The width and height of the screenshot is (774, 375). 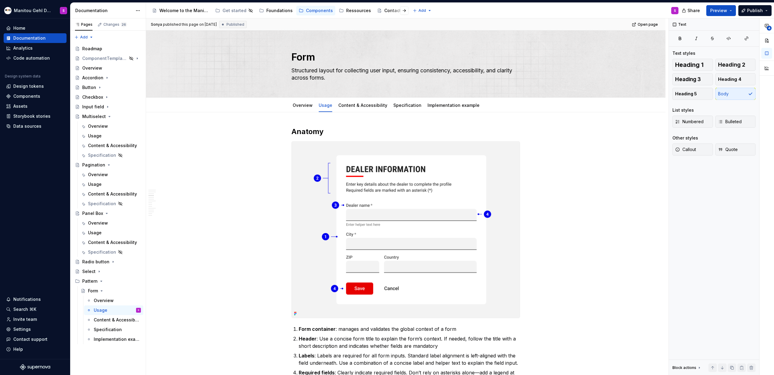 I want to click on span: Heading 5, so click(x=686, y=94).